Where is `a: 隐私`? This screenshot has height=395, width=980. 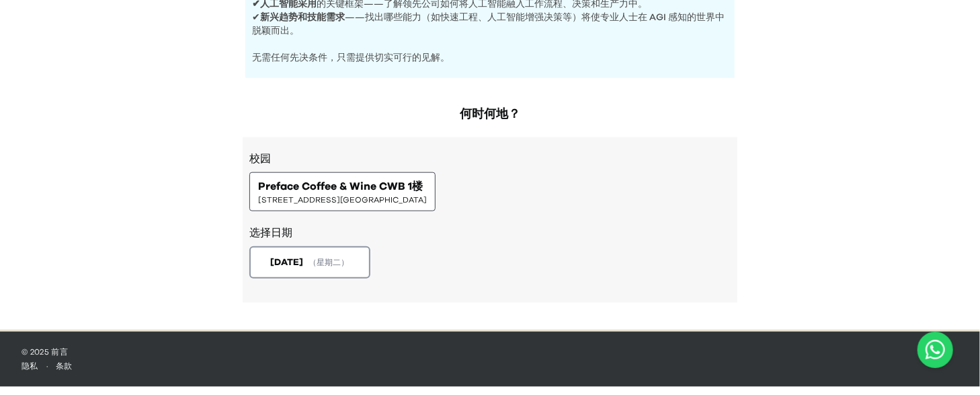 a: 隐私 is located at coordinates (30, 366).